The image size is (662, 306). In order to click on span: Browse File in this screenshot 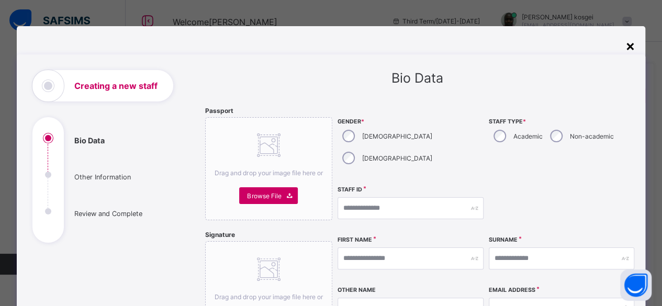, I will do `click(264, 196)`.